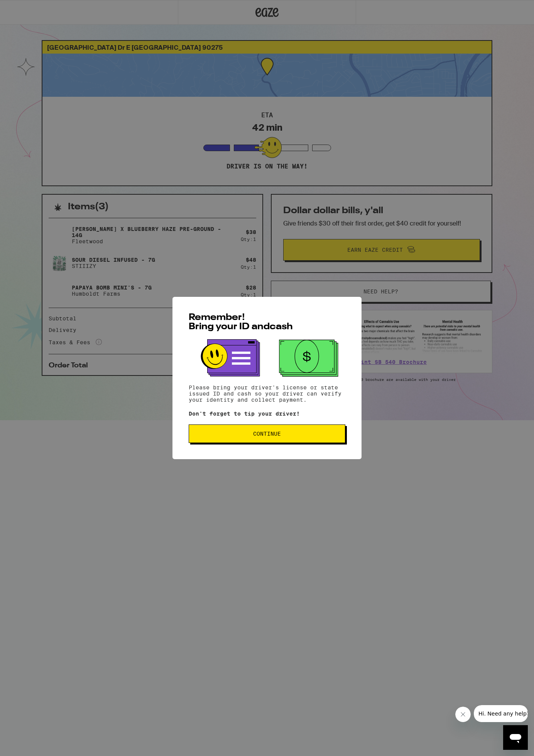 Image resolution: width=534 pixels, height=756 pixels. I want to click on span: Hi. Need any help?, so click(30, 9).